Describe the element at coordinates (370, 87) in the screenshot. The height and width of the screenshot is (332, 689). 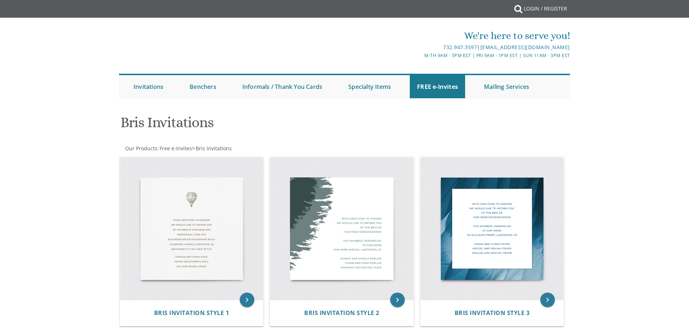
I see `a: Specialty Items` at that location.